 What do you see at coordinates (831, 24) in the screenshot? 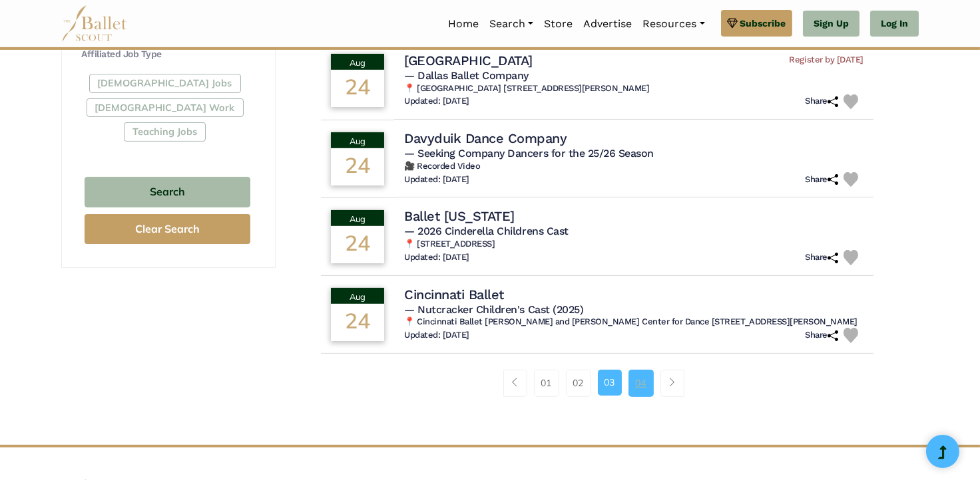
I see `a: Sign Up` at bounding box center [831, 24].